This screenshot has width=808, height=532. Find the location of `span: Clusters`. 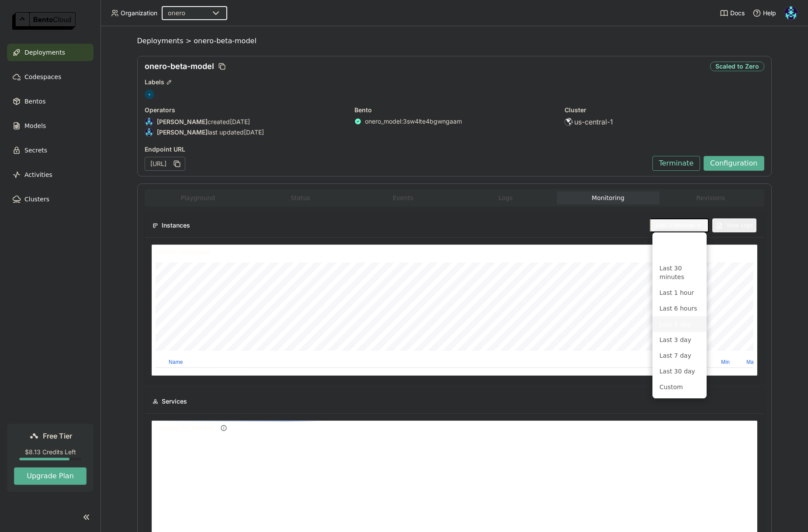

span: Clusters is located at coordinates (37, 200).